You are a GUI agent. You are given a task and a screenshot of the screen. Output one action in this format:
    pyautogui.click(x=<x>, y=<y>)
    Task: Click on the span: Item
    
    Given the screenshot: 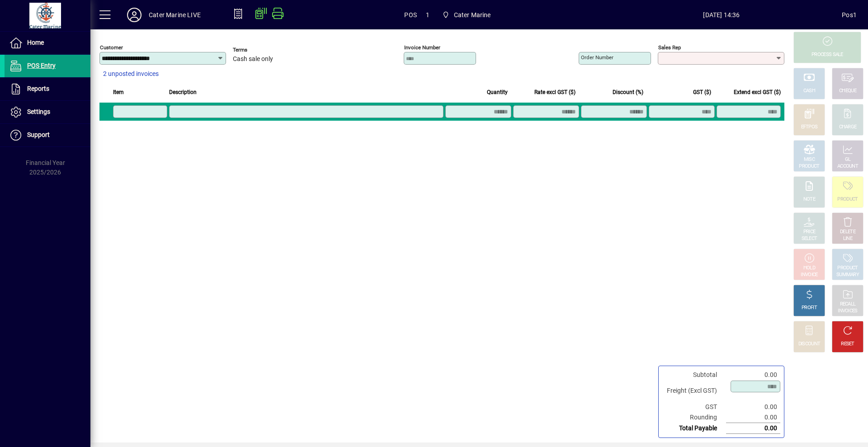 What is the action you would take?
    pyautogui.click(x=118, y=92)
    